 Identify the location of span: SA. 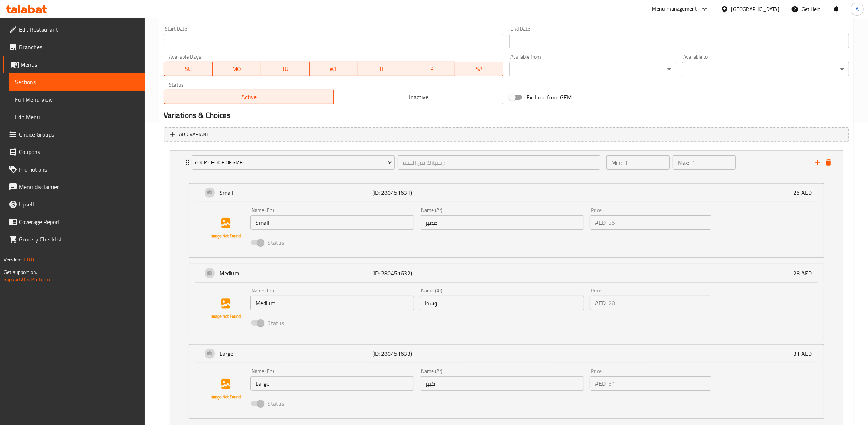
(479, 69).